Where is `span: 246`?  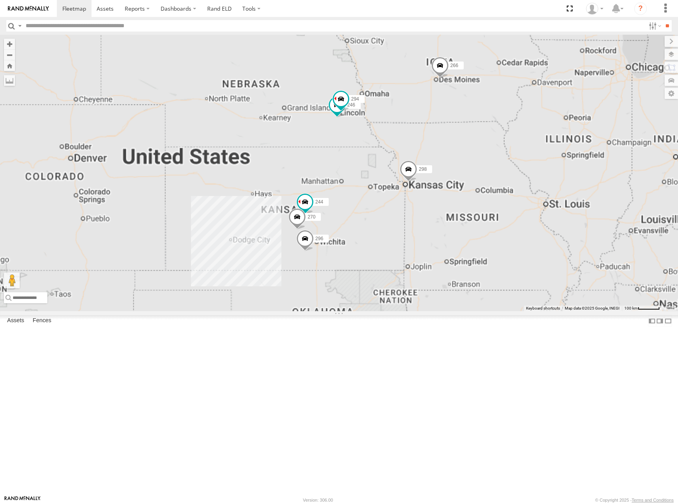 span: 246 is located at coordinates (351, 105).